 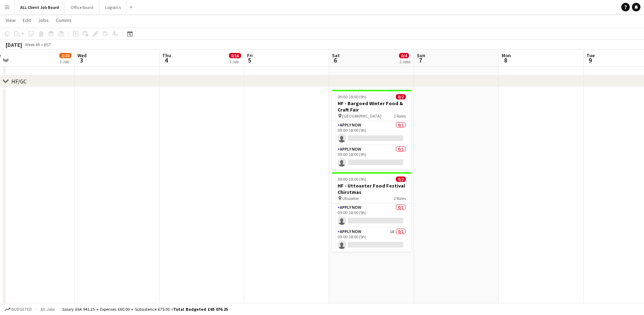 I want to click on span: Budgeted, so click(x=22, y=309).